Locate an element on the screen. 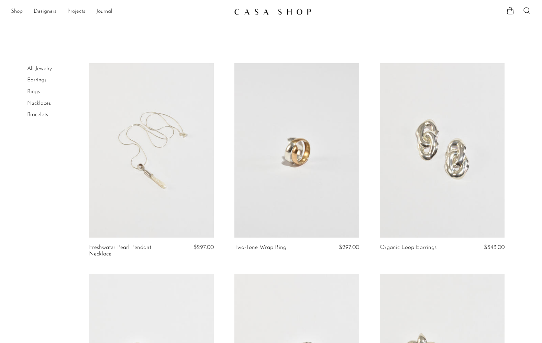  a: Journal is located at coordinates (104, 12).